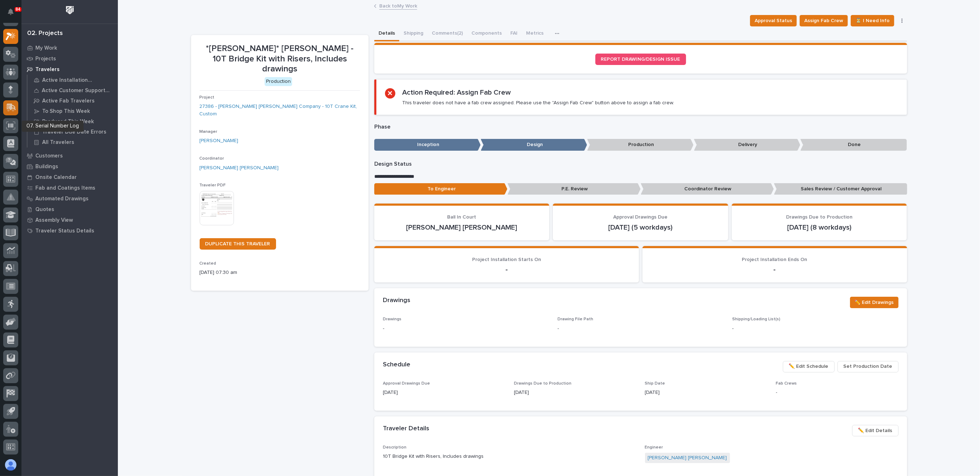  Describe the element at coordinates (278, 82) in the screenshot. I see `div: Production` at that location.